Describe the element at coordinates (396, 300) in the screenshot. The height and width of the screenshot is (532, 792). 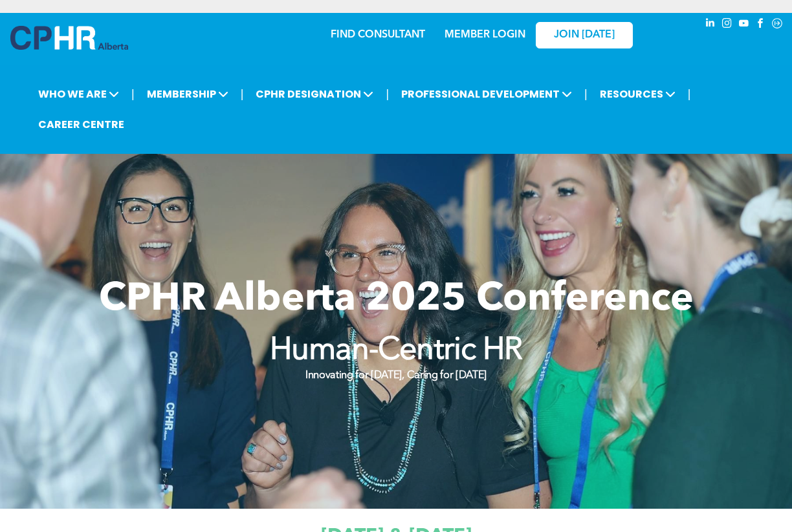
I see `span: CPHR Alberta 2025 Conference` at that location.